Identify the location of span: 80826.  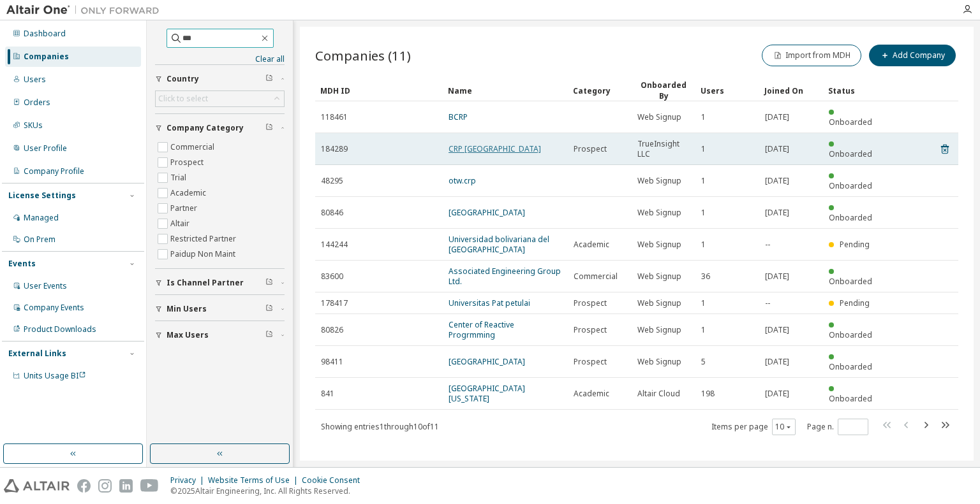
(332, 330).